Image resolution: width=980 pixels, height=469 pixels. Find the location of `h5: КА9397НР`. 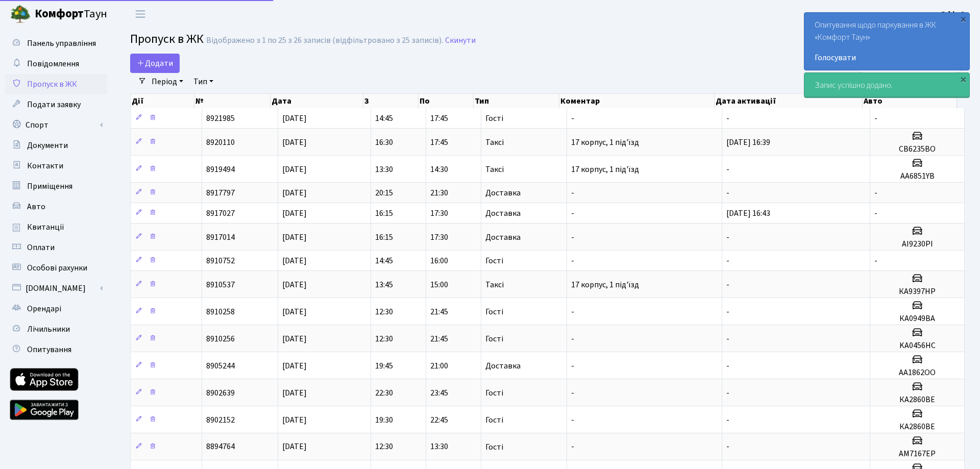

h5: КА9397НР is located at coordinates (917, 291).